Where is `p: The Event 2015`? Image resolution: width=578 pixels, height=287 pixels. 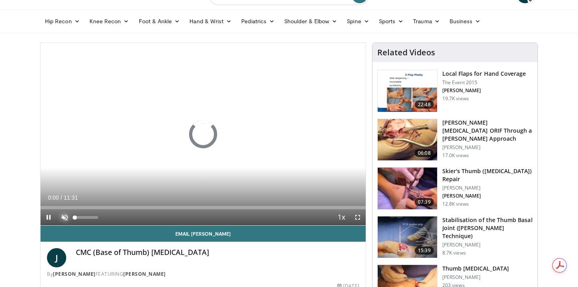 p: The Event 2015 is located at coordinates (484, 83).